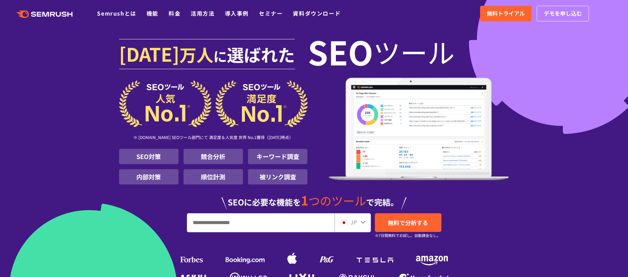 The width and height of the screenshot is (628, 277). Describe the element at coordinates (237, 13) in the screenshot. I see `a: 導入事例` at that location.